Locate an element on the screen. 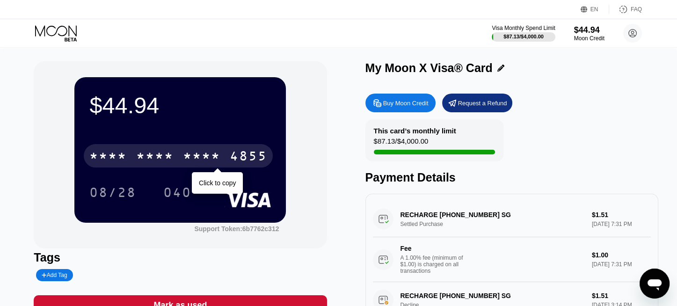  div: A 1.00% fee (minimum of $1.00) is charged on all transactions is located at coordinates (436, 264).